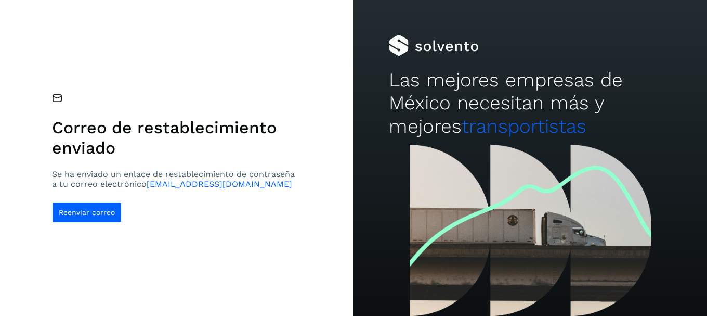  Describe the element at coordinates (87, 212) in the screenshot. I see `span: Reenviar correo` at that location.